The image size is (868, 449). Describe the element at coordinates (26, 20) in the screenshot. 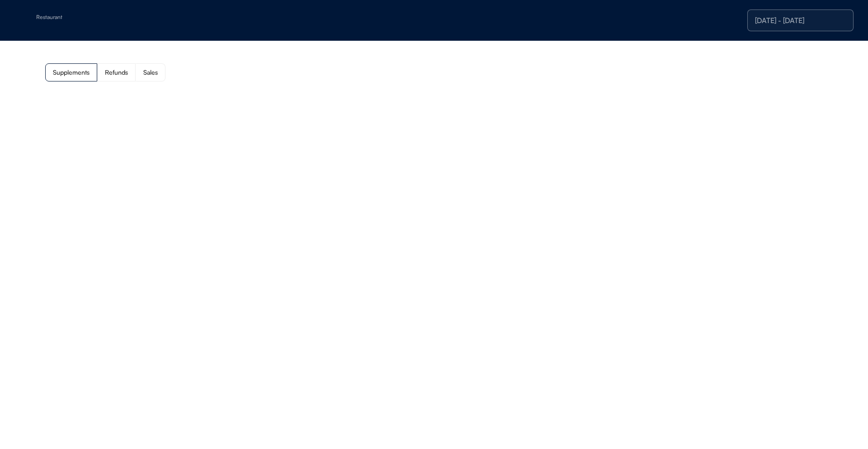

I see `img: yH5BAEAAAAALAAAAAABAAEAAAIBRAA7` at that location.